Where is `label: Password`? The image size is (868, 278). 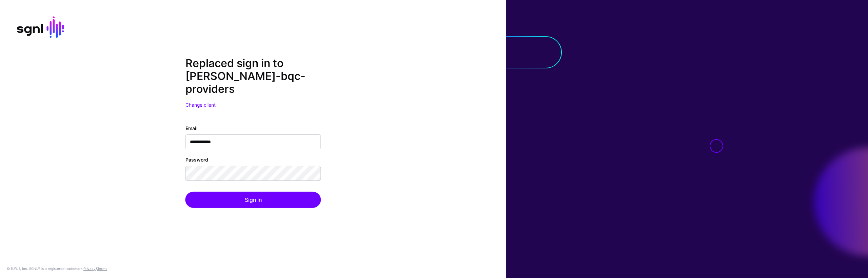 label: Password is located at coordinates (197, 160).